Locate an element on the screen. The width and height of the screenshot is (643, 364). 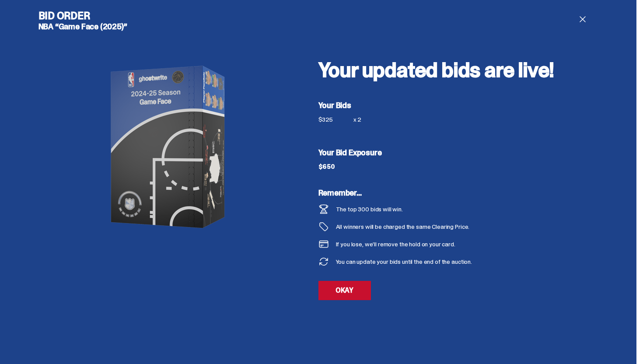
div: The top 300 bids will win. is located at coordinates (369, 209).